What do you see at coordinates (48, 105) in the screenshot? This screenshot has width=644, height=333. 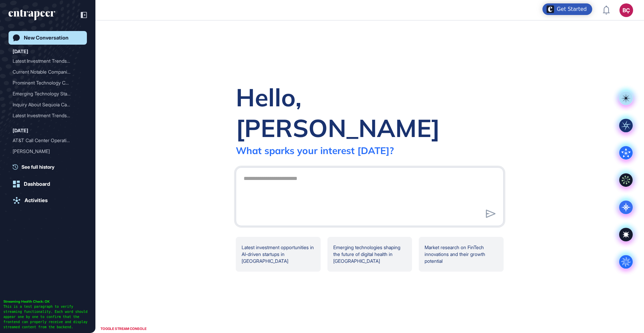 I see `div: Inquiry About Sequoia Capital` at bounding box center [48, 105].